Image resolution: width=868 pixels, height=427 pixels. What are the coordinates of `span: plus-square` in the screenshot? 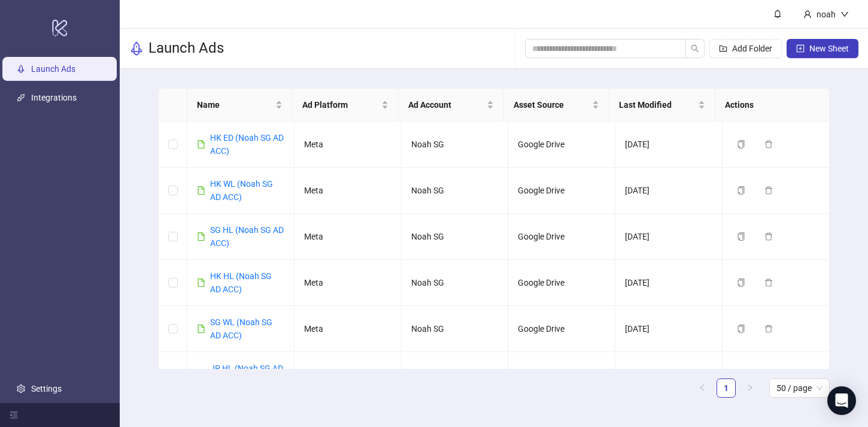 It's located at (800, 48).